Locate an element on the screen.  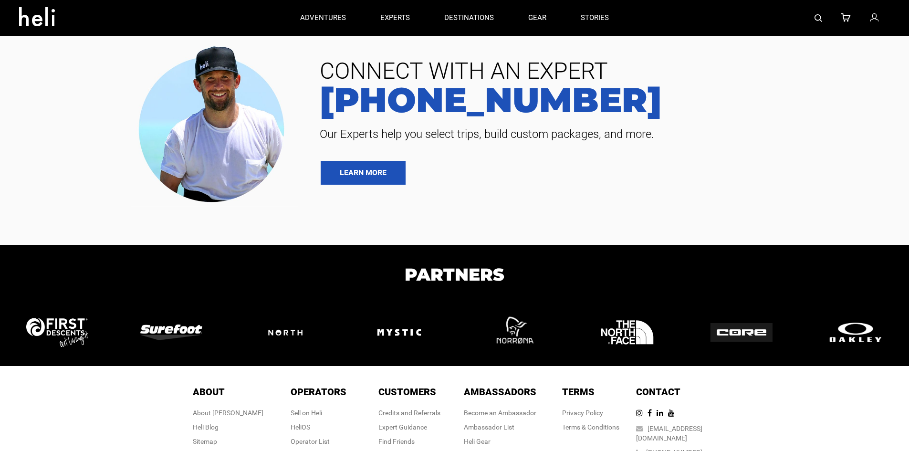
a: Become an Ambassador is located at coordinates (500, 413).